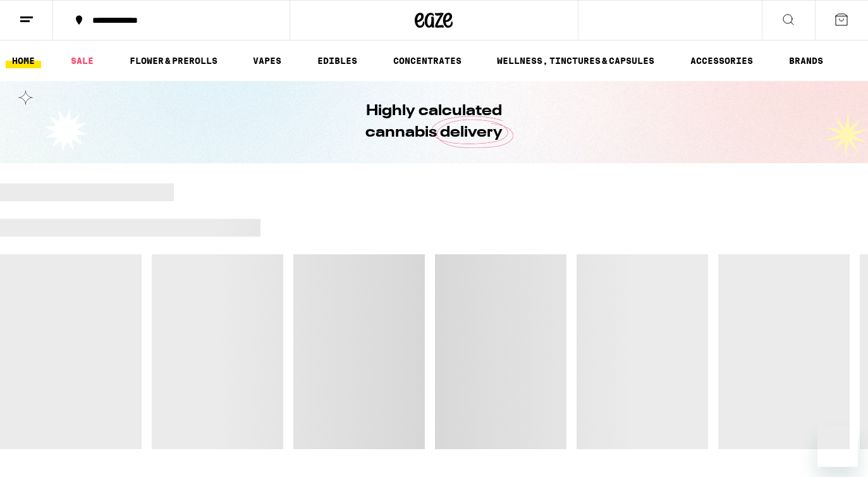  What do you see at coordinates (173, 60) in the screenshot?
I see `a: FLOWER & PREROLLS` at bounding box center [173, 60].